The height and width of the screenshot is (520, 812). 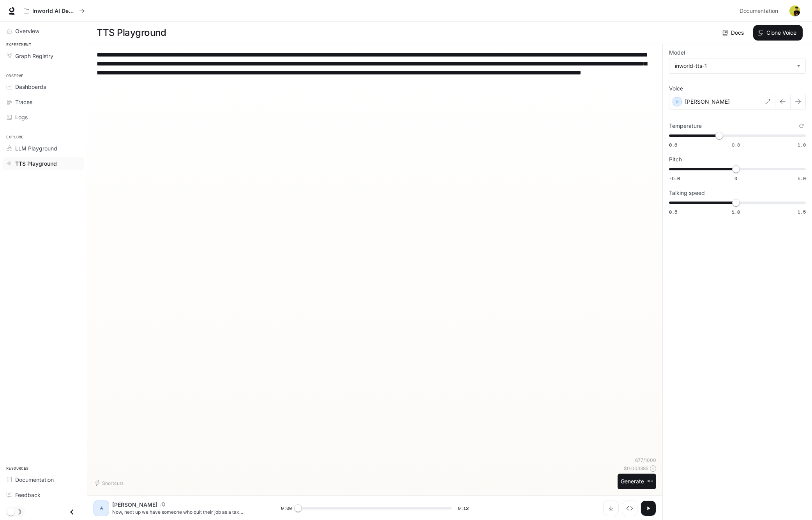 What do you see at coordinates (21, 117) in the screenshot?
I see `span: Logs` at bounding box center [21, 117].